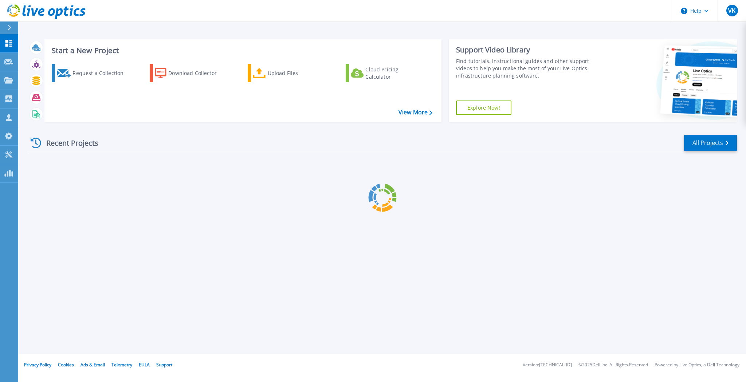 The image size is (746, 382). Describe the element at coordinates (122, 364) in the screenshot. I see `a: Telemetry` at that location.